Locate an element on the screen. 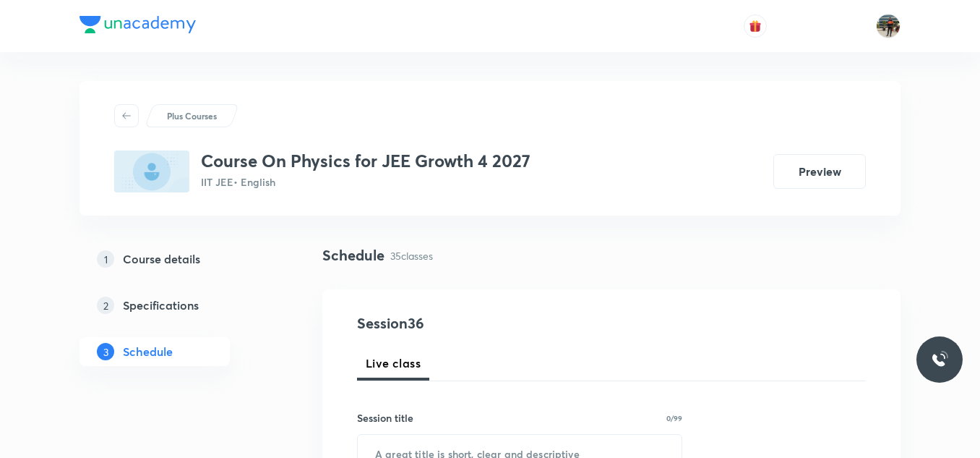 This screenshot has width=980, height=458. a: 1Course details is located at coordinates (178, 259).